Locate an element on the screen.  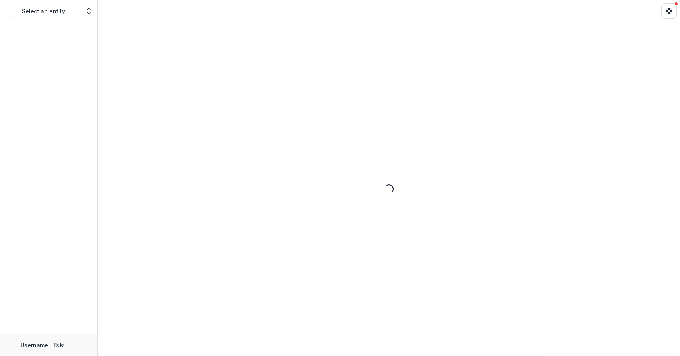
button: Get Help is located at coordinates (669, 11).